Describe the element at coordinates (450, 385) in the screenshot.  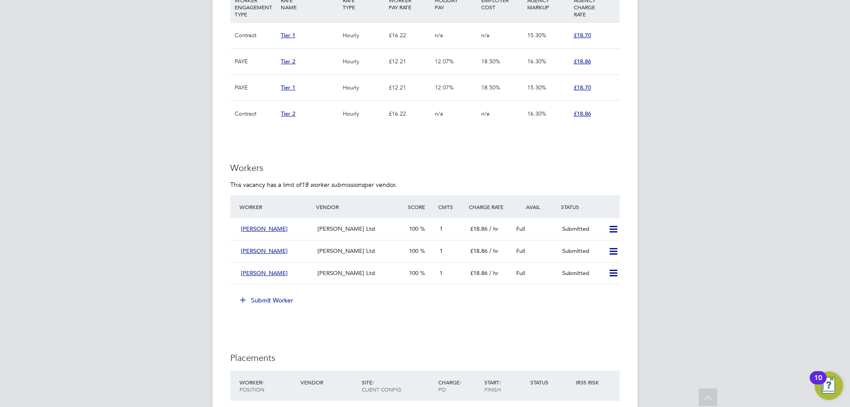
I see `span: / PO` at that location.